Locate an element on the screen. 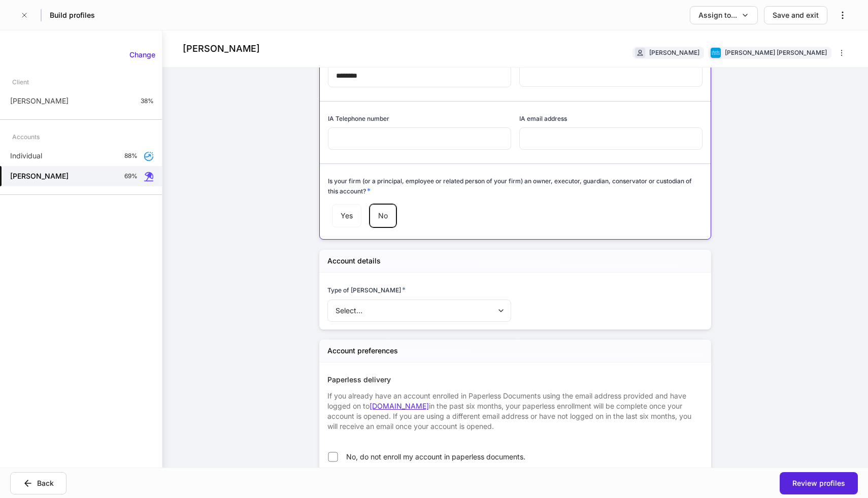 The image size is (868, 498). button: Back is located at coordinates (38, 484).